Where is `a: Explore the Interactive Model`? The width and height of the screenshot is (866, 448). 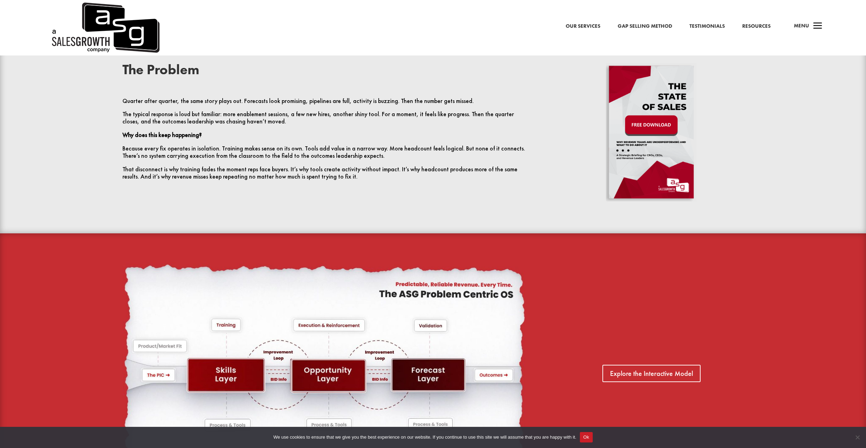
a: Explore the Interactive Model is located at coordinates (651, 374).